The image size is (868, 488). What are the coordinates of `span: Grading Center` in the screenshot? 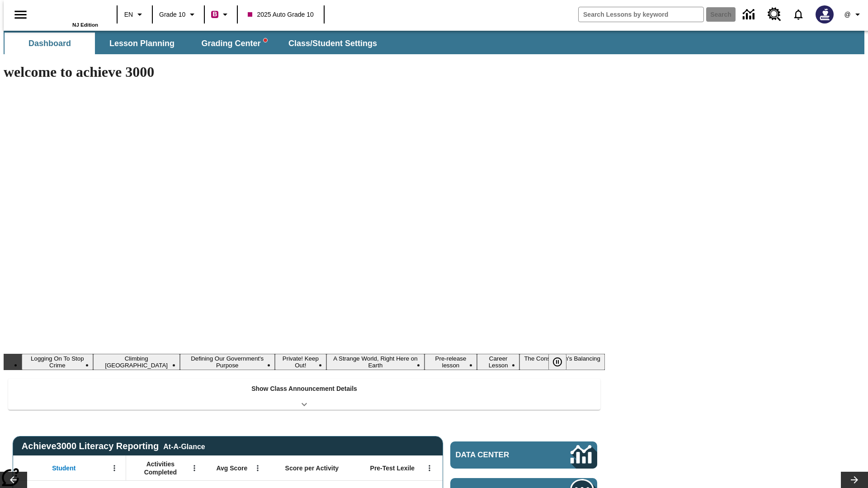 It's located at (234, 43).